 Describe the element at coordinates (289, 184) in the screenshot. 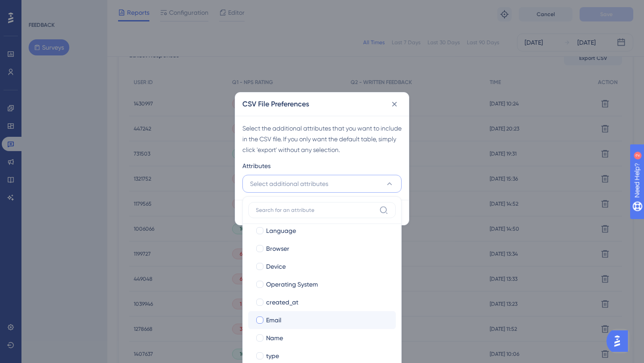

I see `span: Select additional attributes` at that location.